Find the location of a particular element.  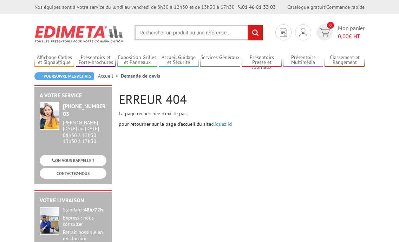

a: Affichage Cadres et Signalétique is located at coordinates (54, 60).